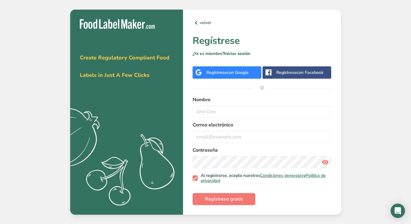  Describe the element at coordinates (238, 72) in the screenshot. I see `span: con Google` at that location.